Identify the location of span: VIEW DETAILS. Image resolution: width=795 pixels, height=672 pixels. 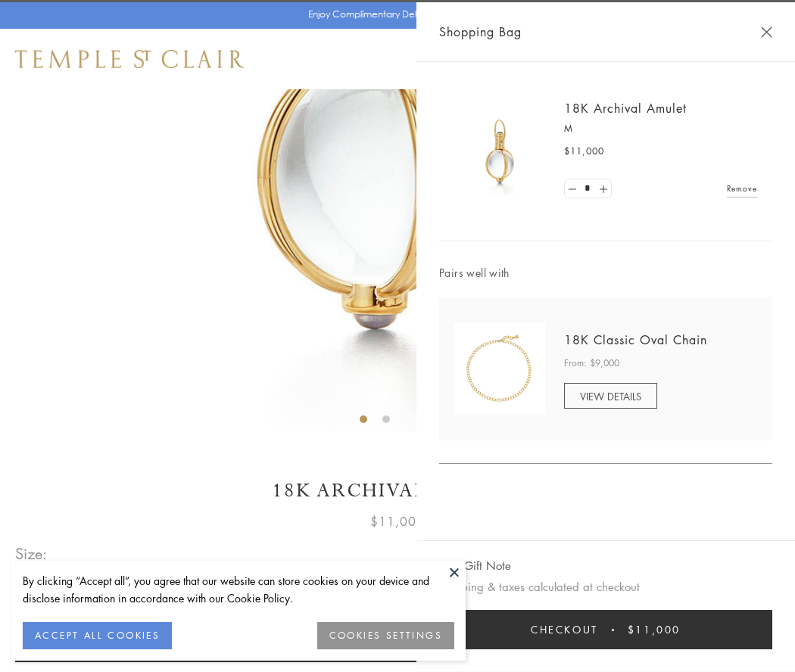
(610, 396).